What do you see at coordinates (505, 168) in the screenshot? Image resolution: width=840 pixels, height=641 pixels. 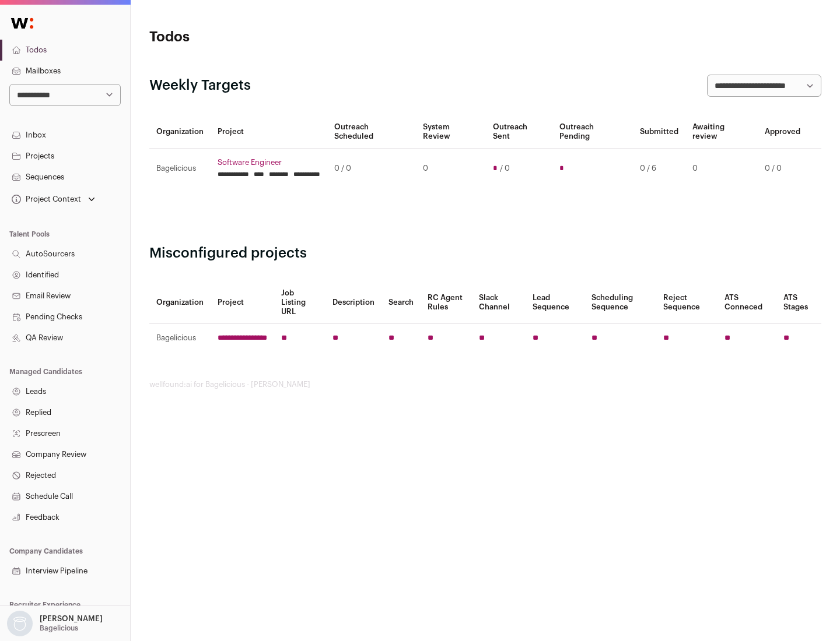 I see `span: / 0` at bounding box center [505, 168].